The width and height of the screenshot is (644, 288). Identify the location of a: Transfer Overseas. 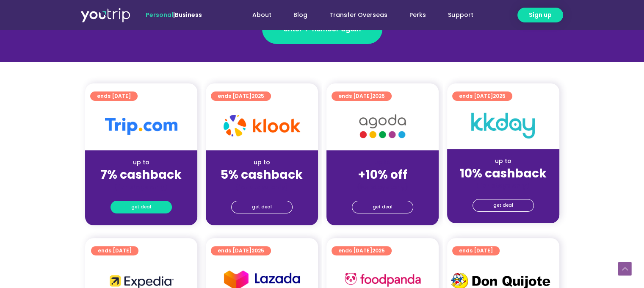
(358, 14).